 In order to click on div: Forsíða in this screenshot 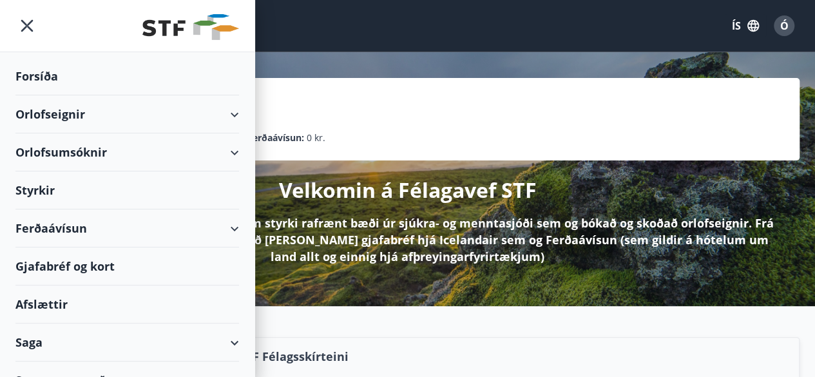, I will do `click(127, 76)`.